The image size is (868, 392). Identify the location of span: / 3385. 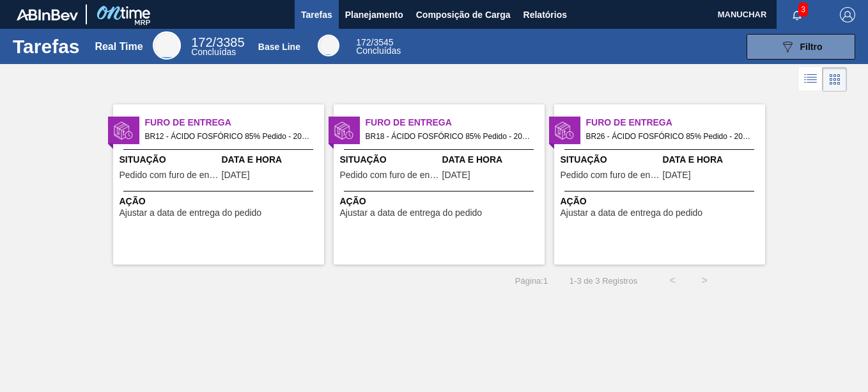
(217, 42).